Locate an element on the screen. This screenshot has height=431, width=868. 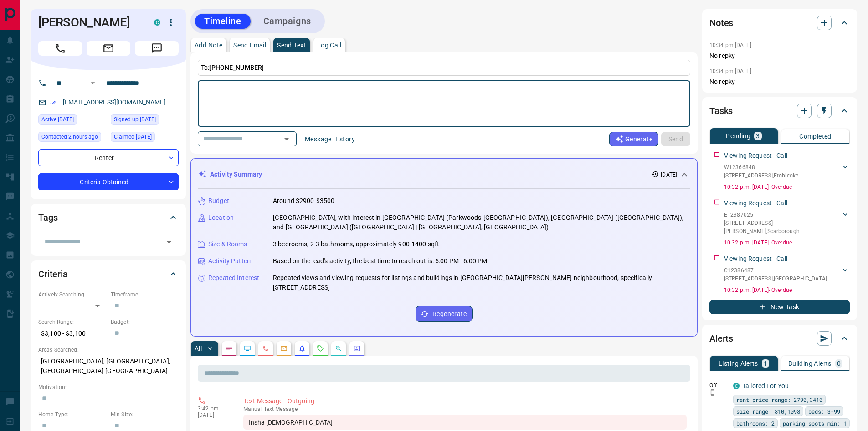
h2: Criteria is located at coordinates (53, 274).